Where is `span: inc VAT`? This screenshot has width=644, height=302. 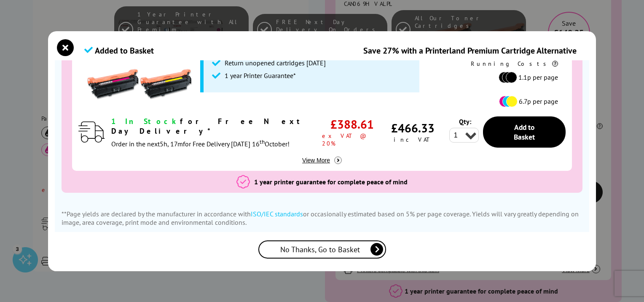
span: inc VAT is located at coordinates (413, 140).